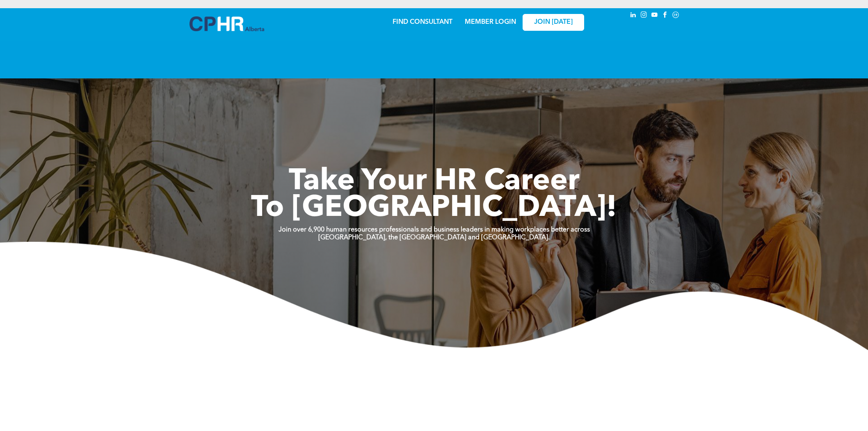 The image size is (868, 431). What do you see at coordinates (665, 16) in the screenshot?
I see `a: facebook` at bounding box center [665, 16].